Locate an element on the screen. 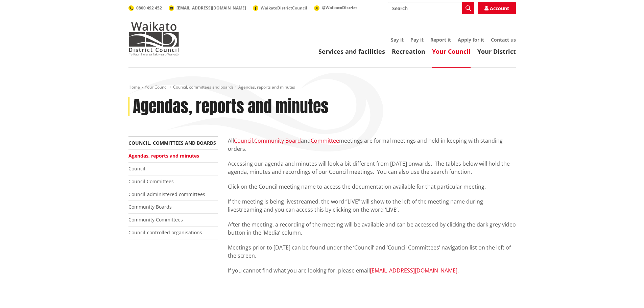 This screenshot has height=308, width=644. a: Committee is located at coordinates (325, 141).